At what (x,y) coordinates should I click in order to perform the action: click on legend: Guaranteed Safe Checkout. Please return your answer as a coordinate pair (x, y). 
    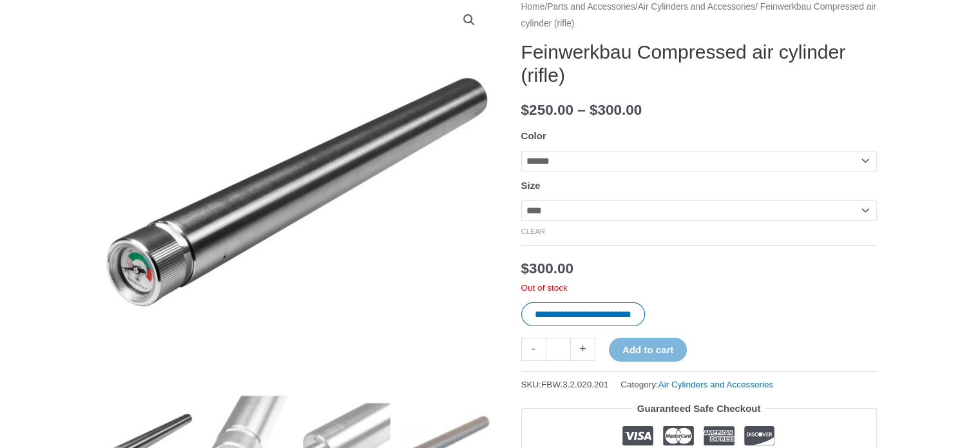
    Looking at the image, I should click on (699, 409).